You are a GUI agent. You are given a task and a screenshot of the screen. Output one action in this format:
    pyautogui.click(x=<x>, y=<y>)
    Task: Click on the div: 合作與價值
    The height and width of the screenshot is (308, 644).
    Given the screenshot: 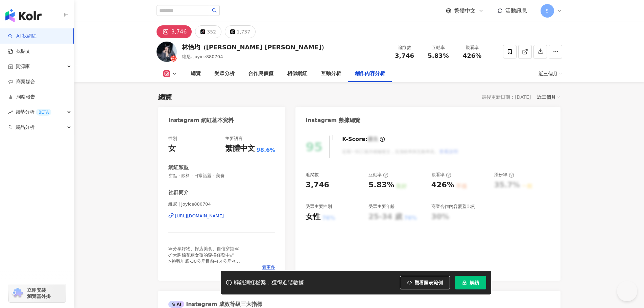 What is the action you would take?
    pyautogui.click(x=260, y=74)
    